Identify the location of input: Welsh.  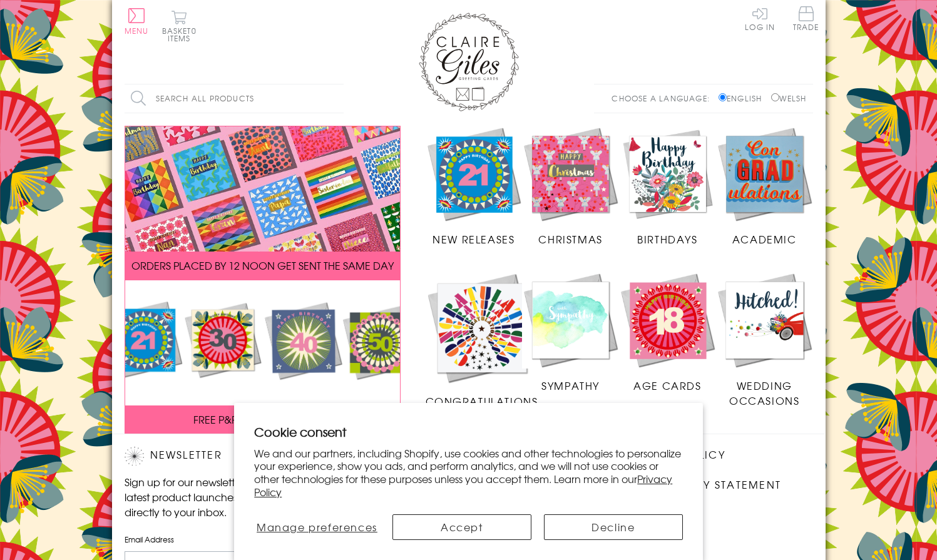
(775, 97).